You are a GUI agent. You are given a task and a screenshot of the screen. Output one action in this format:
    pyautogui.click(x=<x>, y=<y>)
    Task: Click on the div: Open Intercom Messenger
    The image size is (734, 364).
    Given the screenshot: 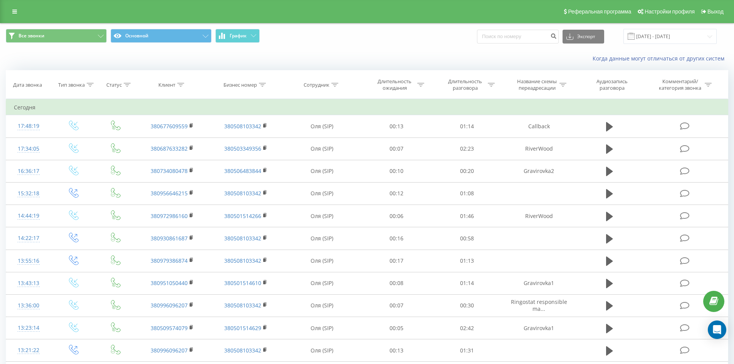 What is the action you would take?
    pyautogui.click(x=717, y=330)
    